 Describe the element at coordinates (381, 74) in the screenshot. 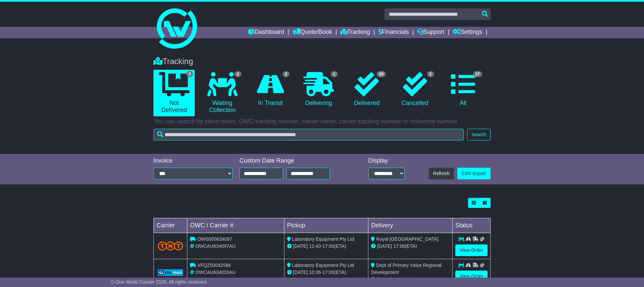

I see `span: 20` at that location.